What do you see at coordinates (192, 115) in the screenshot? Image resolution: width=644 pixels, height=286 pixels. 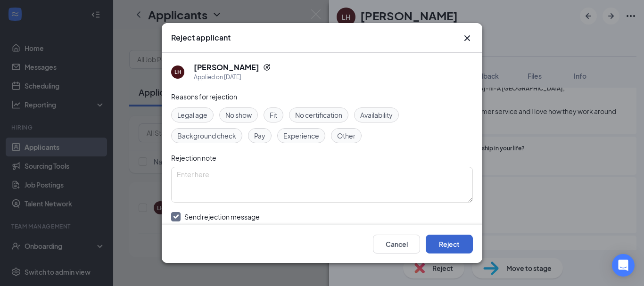 I see `span: Legal age` at bounding box center [192, 115].